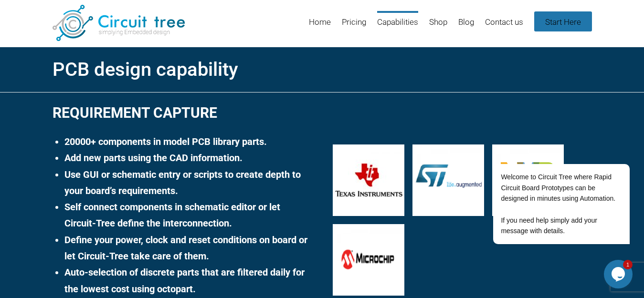  Describe the element at coordinates (187, 215) in the screenshot. I see `li: Self connect components in schematic editor or let Circuit-Tree define the interconnection.` at that location.